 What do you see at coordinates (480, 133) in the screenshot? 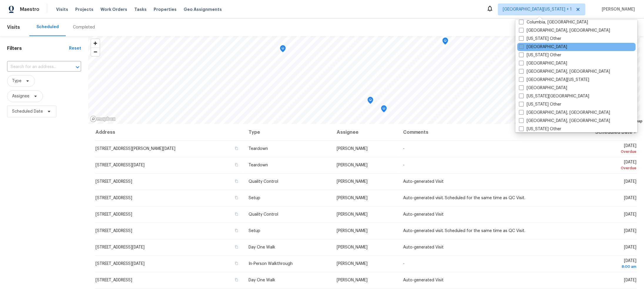
I see `th: Comments` at bounding box center [480, 133].